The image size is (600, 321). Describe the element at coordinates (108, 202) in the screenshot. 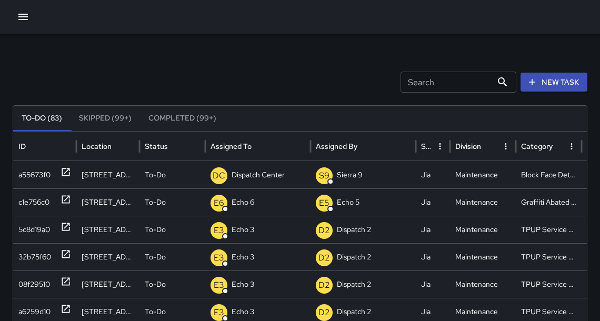

I see `div: 2250 Broadway` at that location.